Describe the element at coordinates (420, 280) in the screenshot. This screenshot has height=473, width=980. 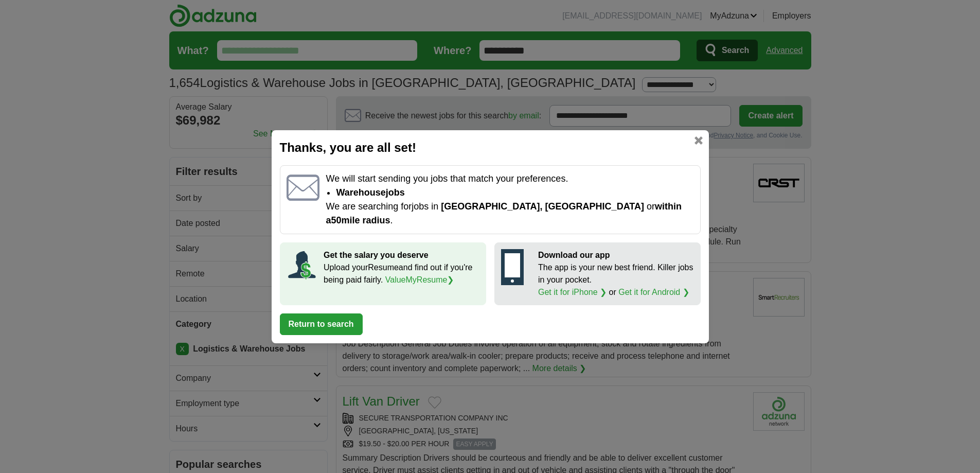
I see `a: ValueMyResume❯` at that location.